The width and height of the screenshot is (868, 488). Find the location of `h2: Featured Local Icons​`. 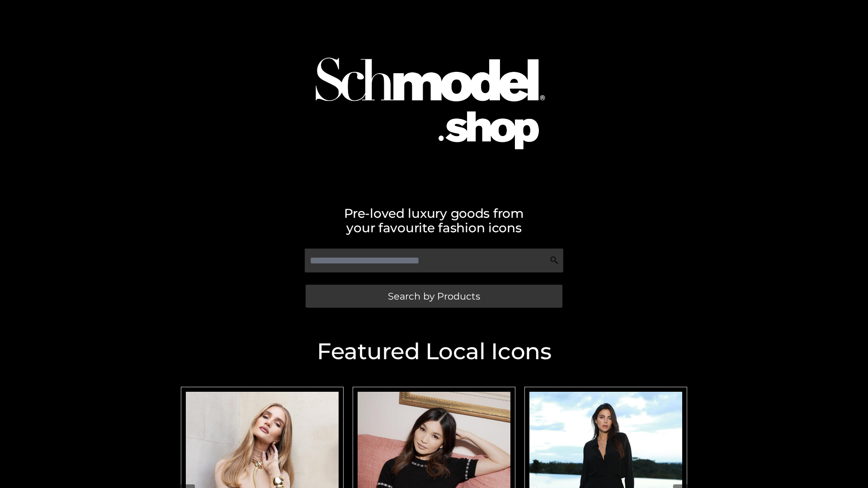

h2: Featured Local Icons​ is located at coordinates (434, 352).